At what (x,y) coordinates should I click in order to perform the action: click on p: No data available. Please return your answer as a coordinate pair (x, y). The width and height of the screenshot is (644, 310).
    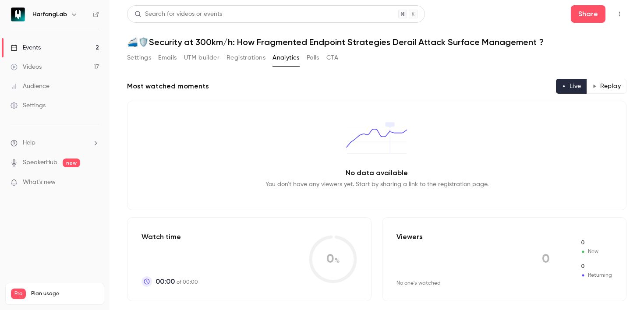
    Looking at the image, I should click on (377, 173).